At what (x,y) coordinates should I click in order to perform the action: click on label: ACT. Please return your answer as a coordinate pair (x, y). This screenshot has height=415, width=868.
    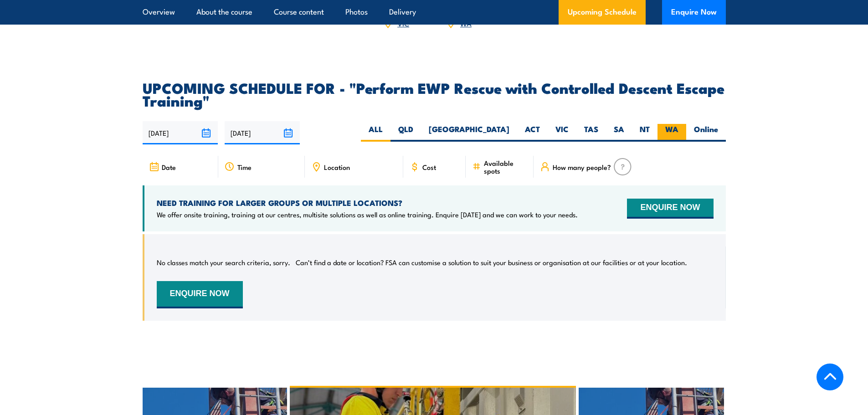
    Looking at the image, I should click on (532, 132).